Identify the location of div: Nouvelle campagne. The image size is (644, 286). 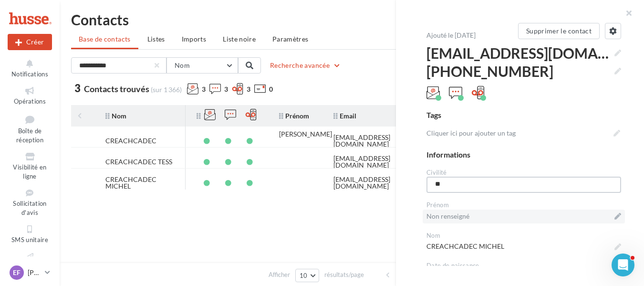
(29, 42).